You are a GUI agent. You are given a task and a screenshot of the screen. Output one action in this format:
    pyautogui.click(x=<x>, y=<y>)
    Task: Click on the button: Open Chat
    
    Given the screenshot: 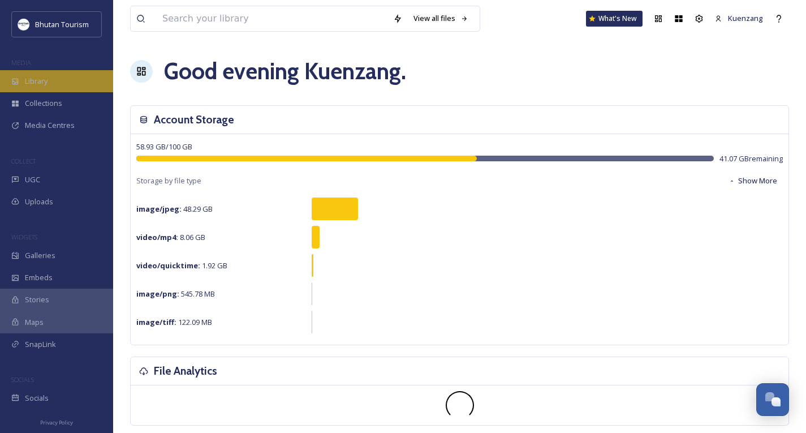 What is the action you would take?
    pyautogui.click(x=772, y=399)
    